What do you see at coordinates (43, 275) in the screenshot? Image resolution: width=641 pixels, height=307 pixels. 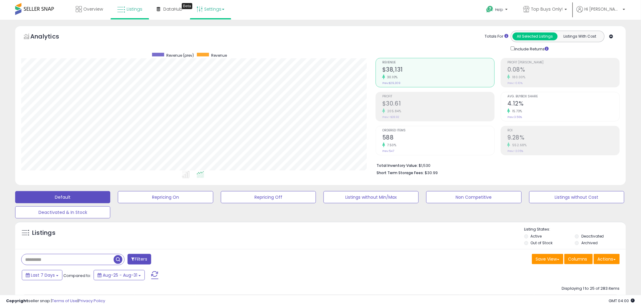 I see `span: Last 7 Days` at bounding box center [43, 275].